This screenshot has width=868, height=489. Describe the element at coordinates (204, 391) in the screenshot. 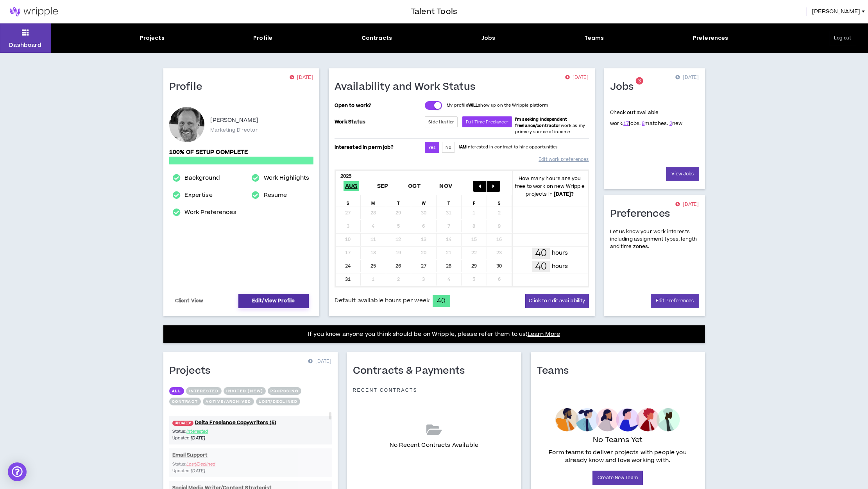

I see `button: Interested` at that location.